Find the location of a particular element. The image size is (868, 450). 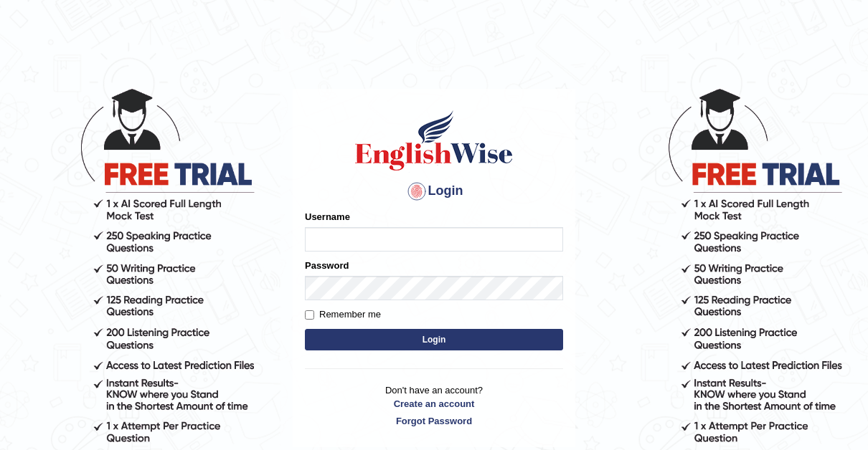

button: Login is located at coordinates (434, 340).